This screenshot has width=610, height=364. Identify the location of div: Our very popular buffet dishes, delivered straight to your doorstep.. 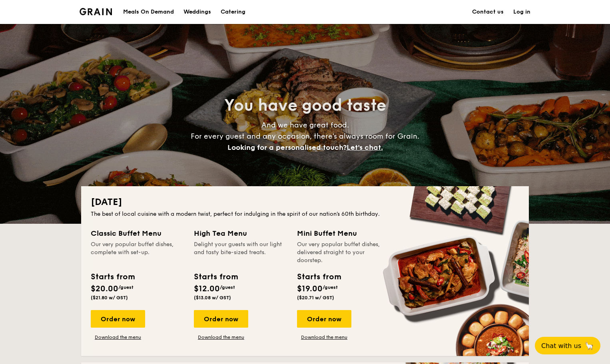
(344, 253).